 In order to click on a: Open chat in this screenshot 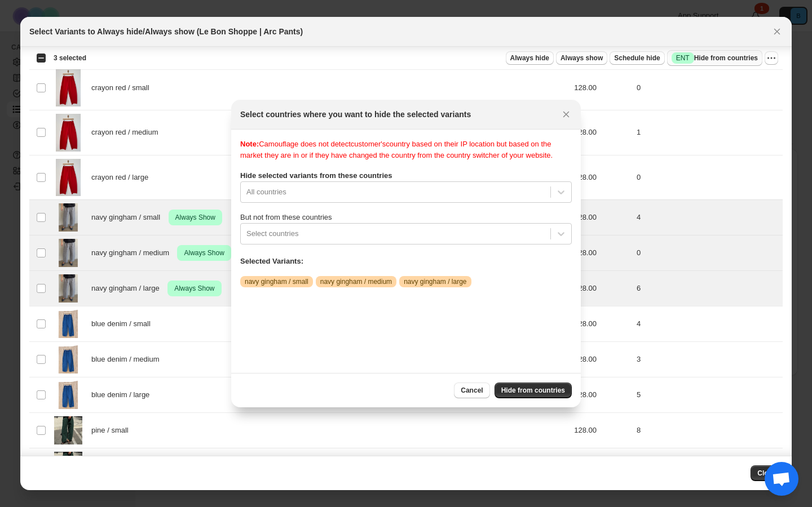, I will do `click(782, 479)`.